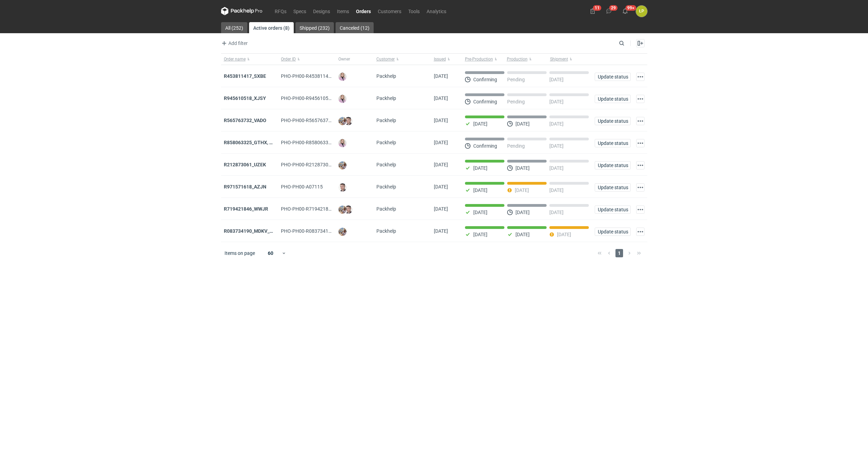  Describe the element at coordinates (323, 231) in the screenshot. I see `span: PHO-PH00-R083734190_MDKV_MVXD` at that location.